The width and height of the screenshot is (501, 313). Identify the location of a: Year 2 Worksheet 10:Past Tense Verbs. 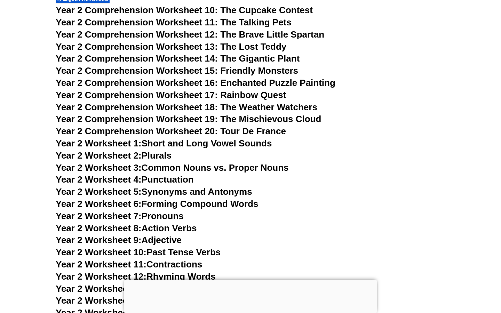
(138, 252).